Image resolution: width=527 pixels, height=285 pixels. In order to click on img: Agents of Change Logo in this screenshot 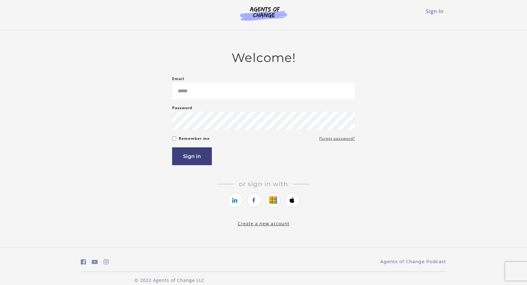, I will do `click(264, 13)`.